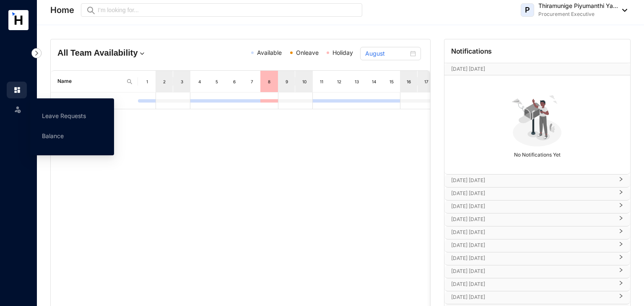 The height and width of the screenshot is (306, 644). What do you see at coordinates (64, 116) in the screenshot?
I see `a: Leave Requests` at bounding box center [64, 116].